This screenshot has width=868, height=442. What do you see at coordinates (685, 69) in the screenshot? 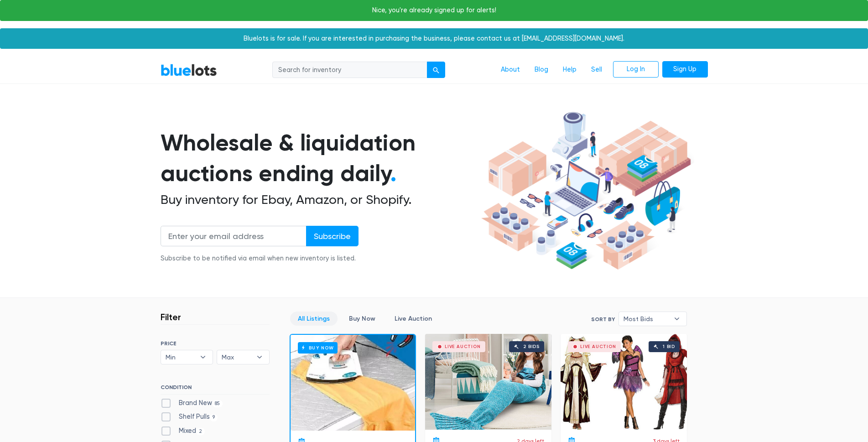
I see `a: Sign Up` at bounding box center [685, 69].